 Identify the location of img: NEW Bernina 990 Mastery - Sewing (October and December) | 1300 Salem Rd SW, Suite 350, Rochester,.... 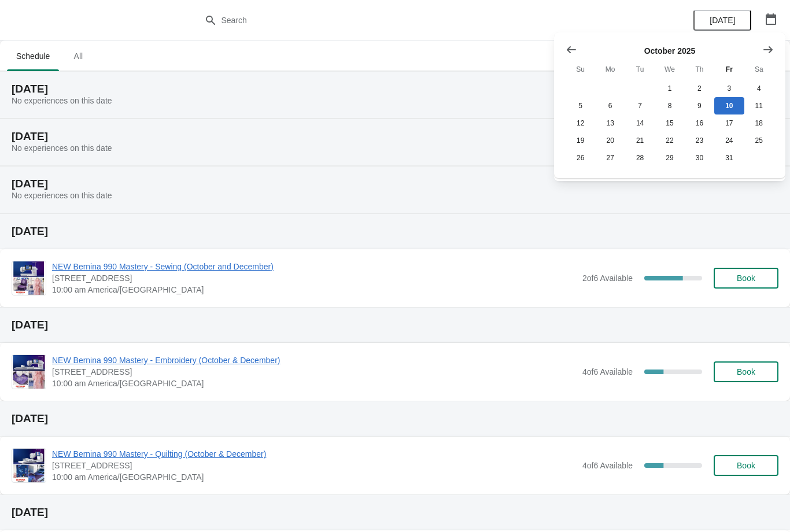
(29, 278).